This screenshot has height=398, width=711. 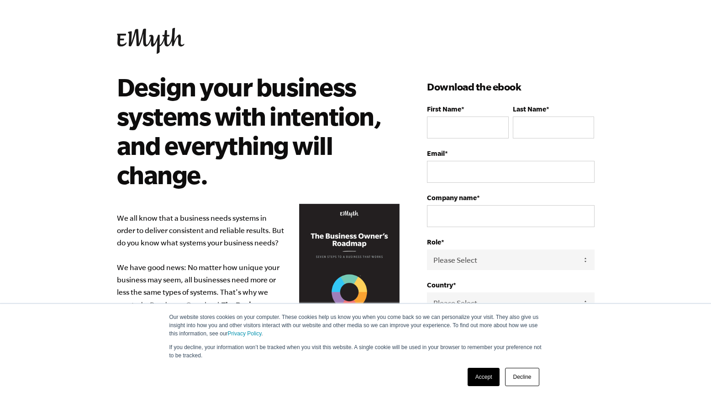 I want to click on p: If you decline, your information won’t be tracked when you visit this website. A single cookie wi..., so click(x=356, y=351).